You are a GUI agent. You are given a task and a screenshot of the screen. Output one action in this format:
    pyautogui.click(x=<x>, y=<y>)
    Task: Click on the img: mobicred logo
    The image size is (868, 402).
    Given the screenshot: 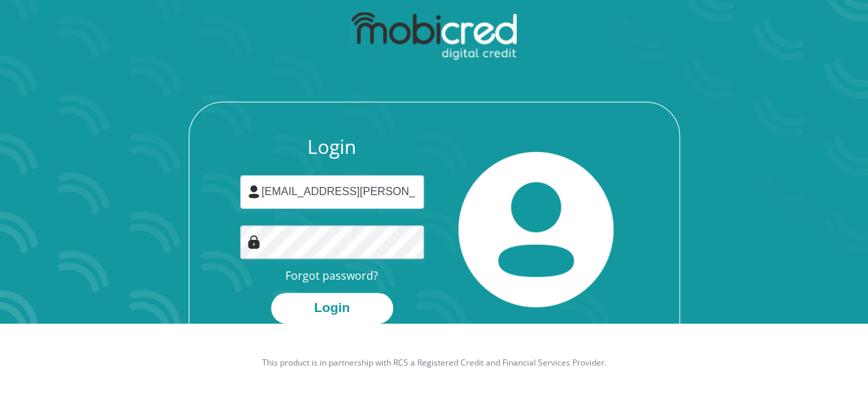 What is the action you would take?
    pyautogui.click(x=434, y=36)
    